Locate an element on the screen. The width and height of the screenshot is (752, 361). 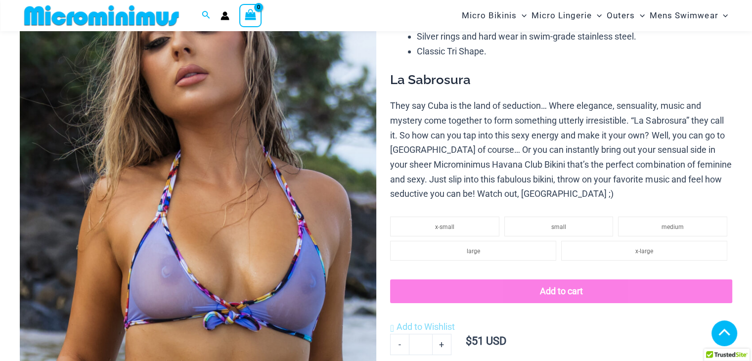
a: View Shopping Cart, empty is located at coordinates (251, 15).